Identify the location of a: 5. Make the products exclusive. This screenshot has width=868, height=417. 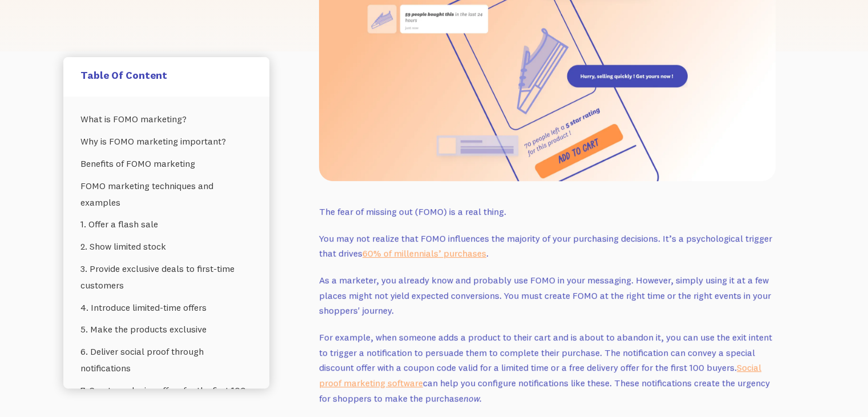
(166, 329).